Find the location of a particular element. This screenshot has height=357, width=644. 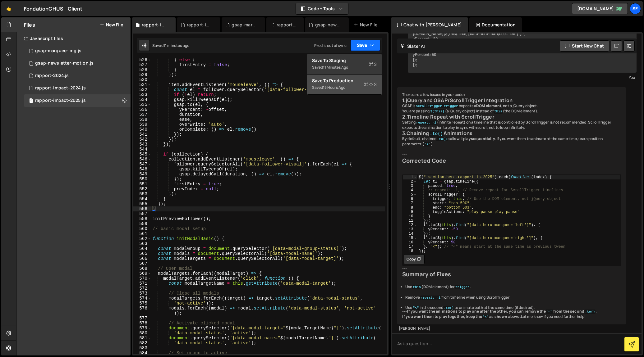

div: 572 is located at coordinates (142, 288).